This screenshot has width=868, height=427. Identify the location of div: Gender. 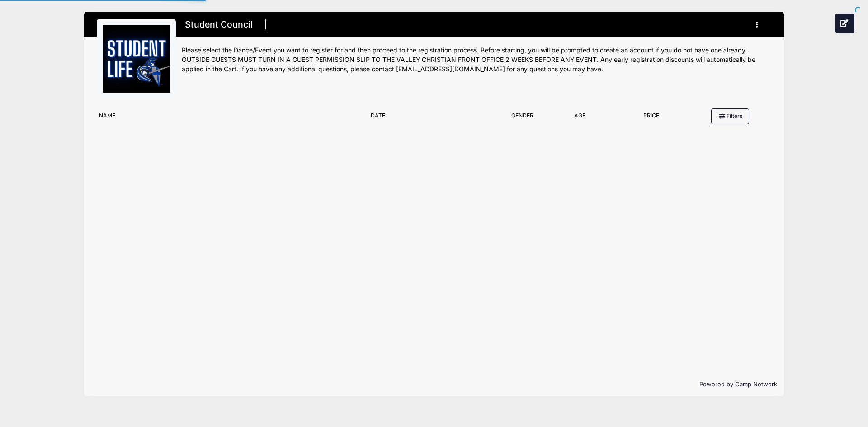
(522, 118).